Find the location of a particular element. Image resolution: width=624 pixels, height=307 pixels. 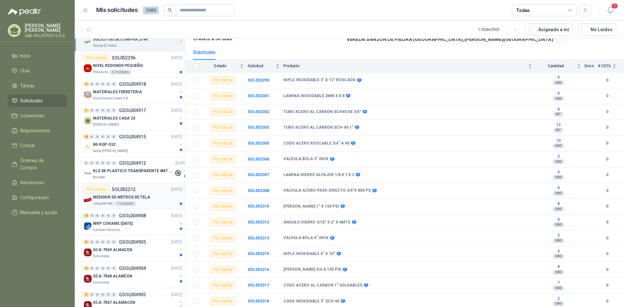

th: Estado is located at coordinates (225, 66).